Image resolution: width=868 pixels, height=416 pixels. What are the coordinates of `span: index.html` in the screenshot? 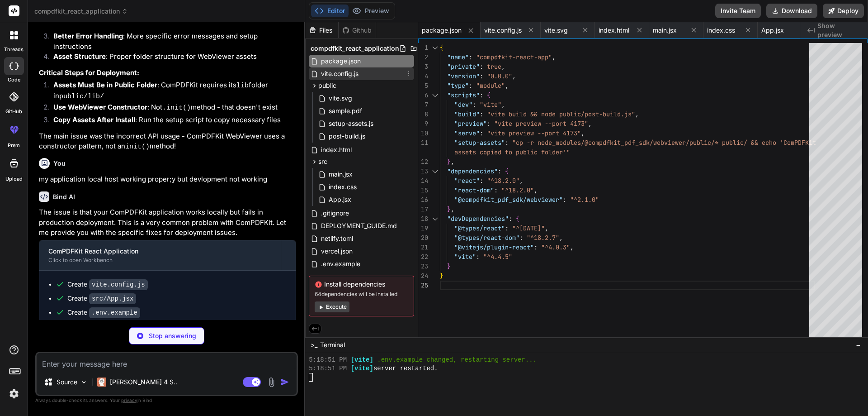 It's located at (336, 149).